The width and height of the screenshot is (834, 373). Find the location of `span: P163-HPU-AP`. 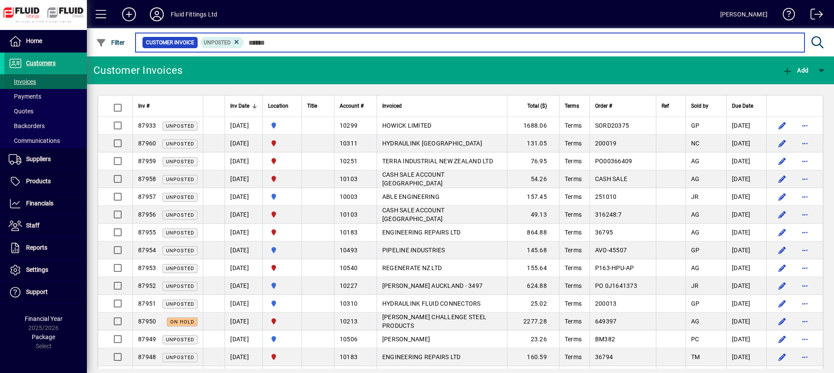

span: P163-HPU-AP is located at coordinates (615, 268).